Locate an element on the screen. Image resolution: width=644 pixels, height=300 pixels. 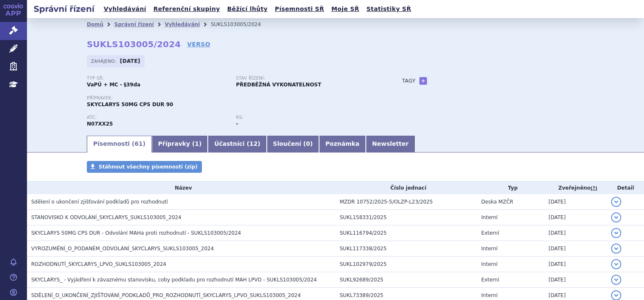
a: Referenční skupiny is located at coordinates (187, 9).